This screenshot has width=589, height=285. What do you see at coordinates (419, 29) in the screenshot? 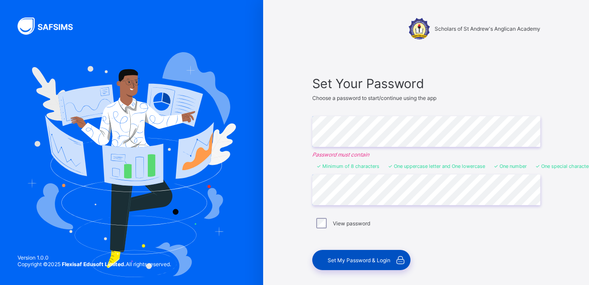
I see `img: Scholars of St Andrew's Anglican Academy` at bounding box center [419, 29].